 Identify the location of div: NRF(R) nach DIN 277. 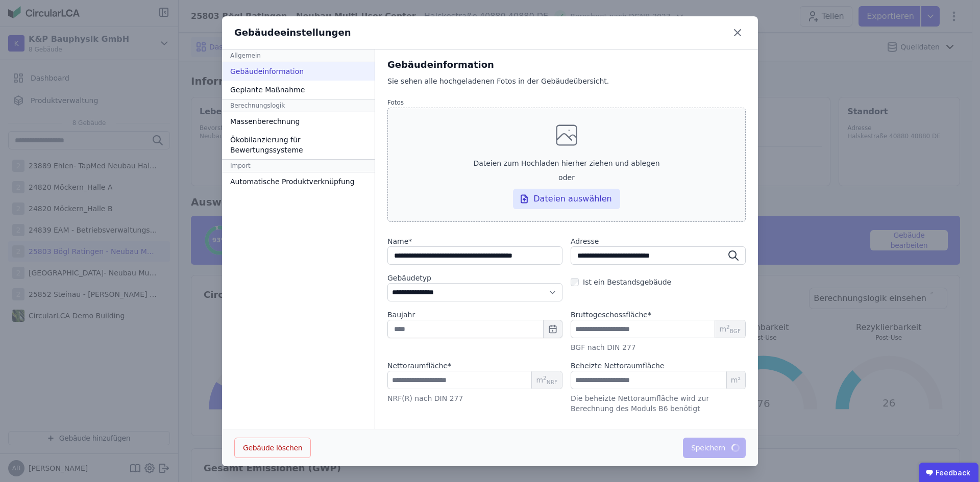
(475, 399).